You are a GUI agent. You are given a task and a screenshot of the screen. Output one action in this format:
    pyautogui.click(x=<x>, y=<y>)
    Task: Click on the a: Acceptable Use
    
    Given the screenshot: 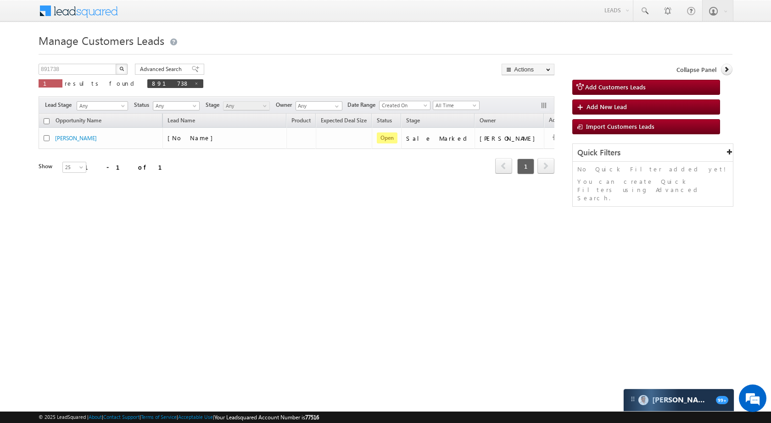 What is the action you would take?
    pyautogui.click(x=195, y=417)
    